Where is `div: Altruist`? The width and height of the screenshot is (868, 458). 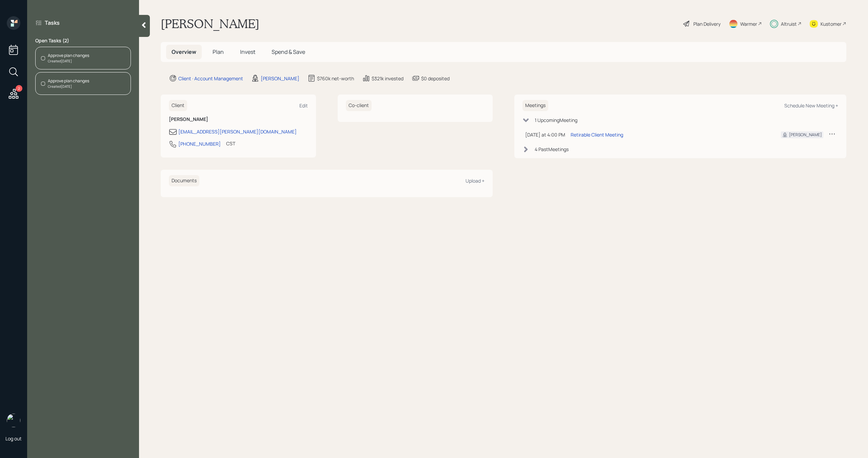 div: Altruist is located at coordinates (789, 23).